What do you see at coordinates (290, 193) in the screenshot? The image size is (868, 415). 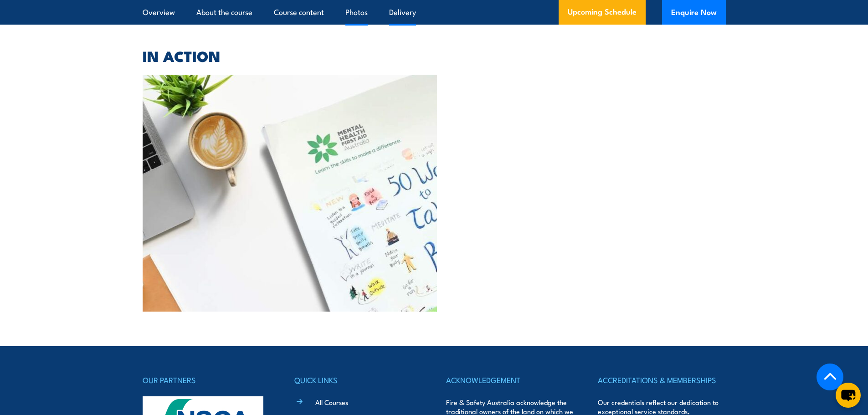 I see `img: Mental Health First Aid Refresher (Standard) TRAINING (1)` at bounding box center [290, 193].